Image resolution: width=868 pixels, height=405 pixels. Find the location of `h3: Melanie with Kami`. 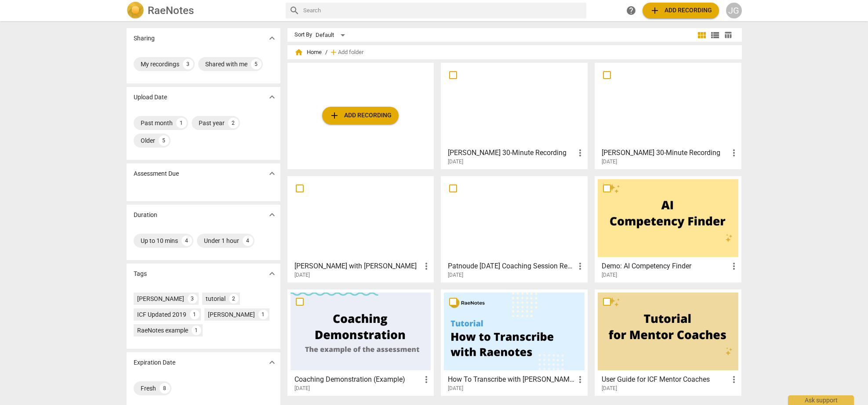

h3: Melanie with Kami is located at coordinates (358, 266).